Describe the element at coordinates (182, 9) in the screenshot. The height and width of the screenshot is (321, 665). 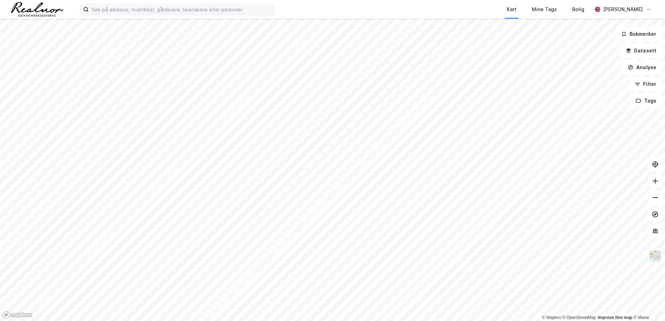
I see `input: Søk på adresse, matrikkel, gårdeiere, leietakere eller personer` at that location.